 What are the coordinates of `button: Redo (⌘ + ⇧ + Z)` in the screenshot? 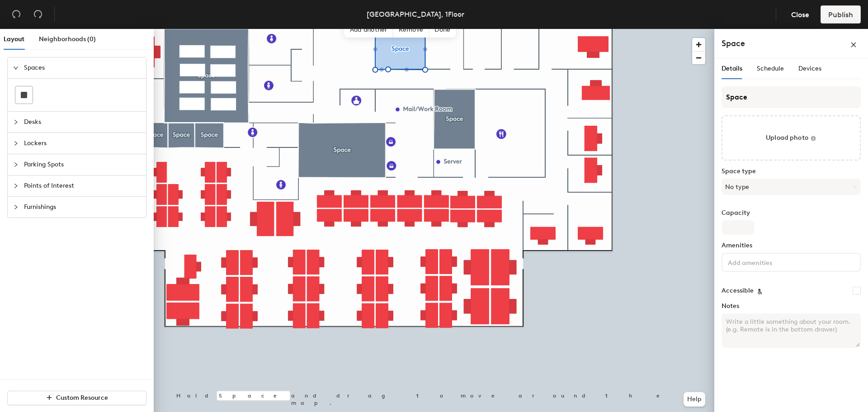 It's located at (38, 14).